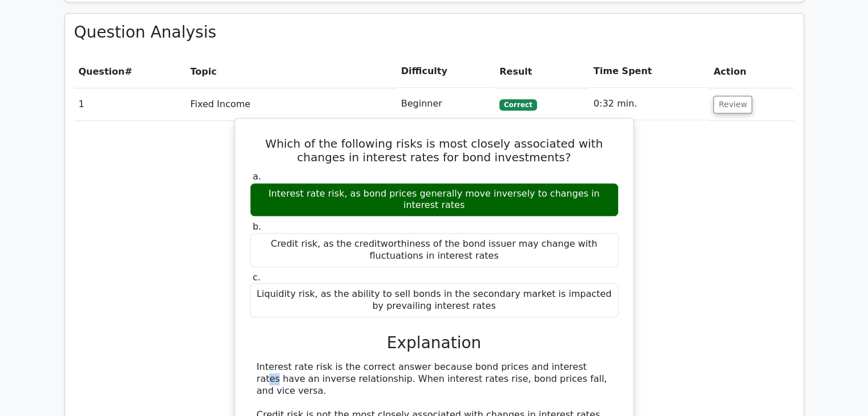 The width and height of the screenshot is (868, 416). I want to click on h3: Explanation, so click(434, 343).